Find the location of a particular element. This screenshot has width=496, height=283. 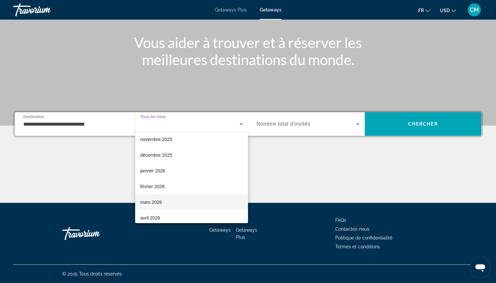

span: novembre 2025 is located at coordinates (156, 140).